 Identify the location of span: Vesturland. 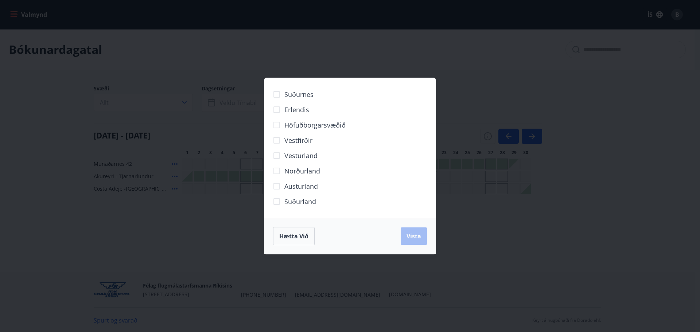
(301, 156).